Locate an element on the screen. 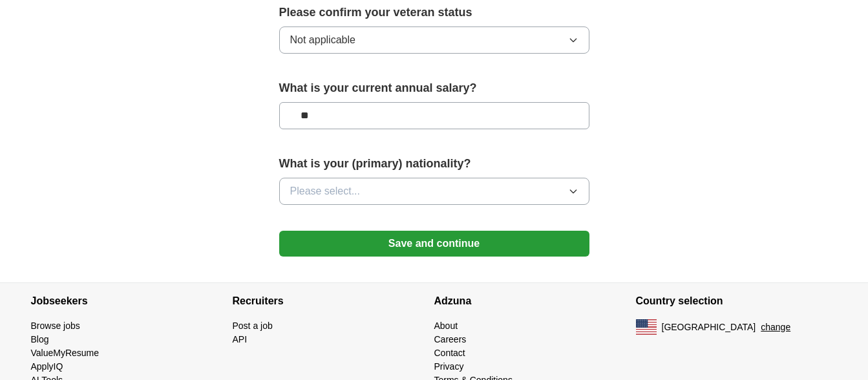  a: Blog is located at coordinates (40, 339).